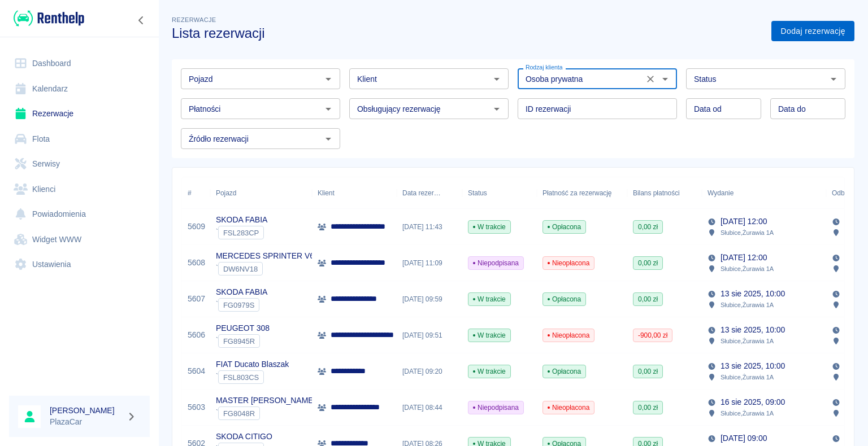  I want to click on a: Renthelp logo, so click(46, 18).